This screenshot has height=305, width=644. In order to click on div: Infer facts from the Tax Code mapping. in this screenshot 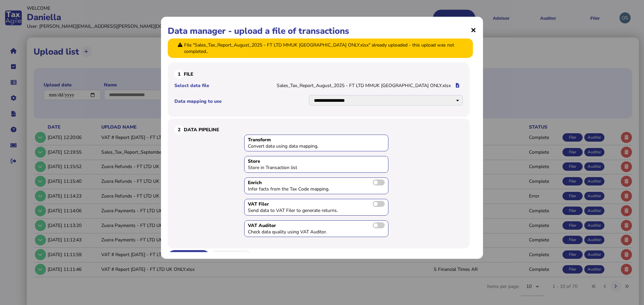, I will do `click(298, 189)`.